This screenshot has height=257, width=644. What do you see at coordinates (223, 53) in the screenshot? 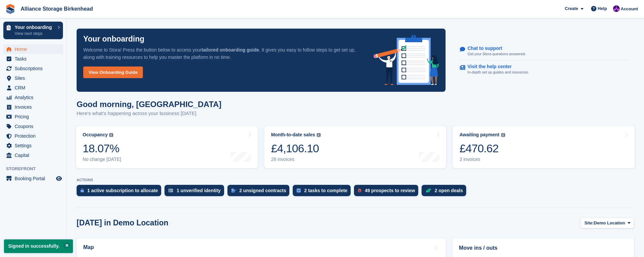
I see `p: Welcome to Stora! Press the button below to access your . It gives you easy to follow steps to ge...` at bounding box center [223, 53].